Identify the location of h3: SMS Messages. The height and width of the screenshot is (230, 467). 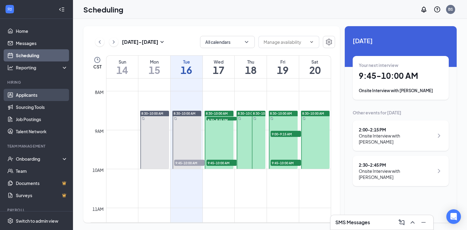
(353, 222).